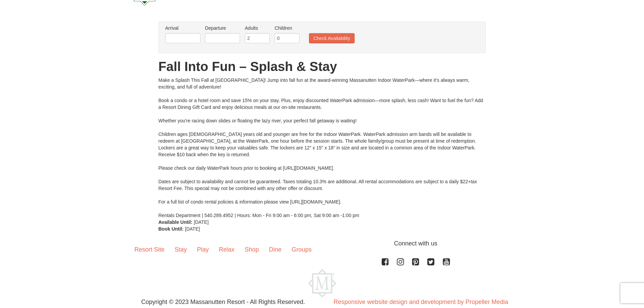 This screenshot has height=308, width=644. Describe the element at coordinates (227, 250) in the screenshot. I see `a: Relax` at that location.